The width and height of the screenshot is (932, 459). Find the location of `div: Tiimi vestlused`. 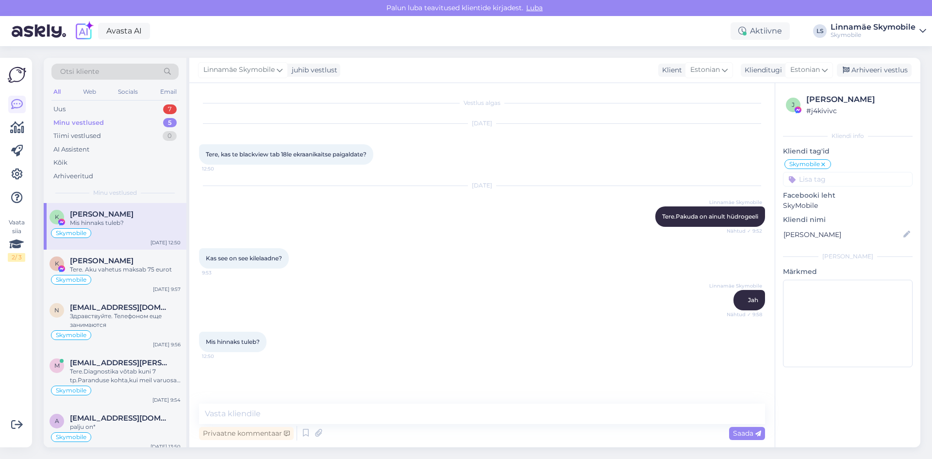

div: Tiimi vestlused is located at coordinates (77, 136).